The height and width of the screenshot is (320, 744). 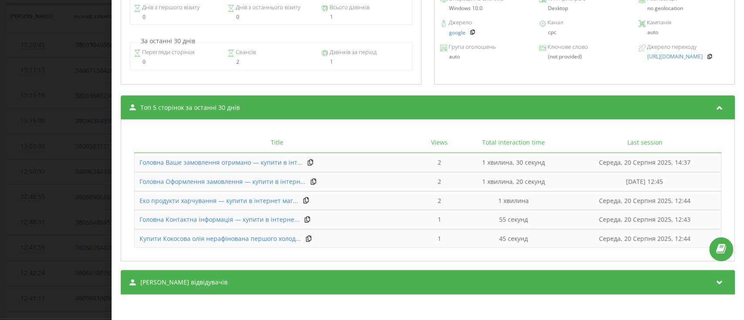 I want to click on span: Еко продукти харчування — купити в інтернет маг..., so click(x=219, y=200).